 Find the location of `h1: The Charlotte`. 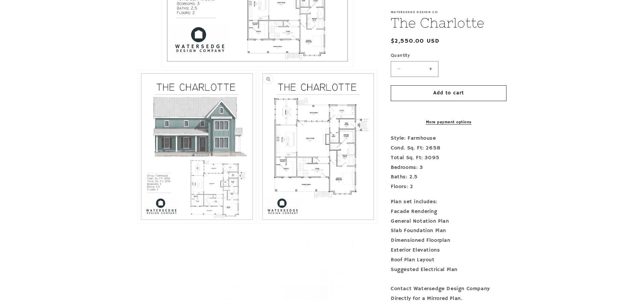

h1: The Charlotte is located at coordinates (448, 23).